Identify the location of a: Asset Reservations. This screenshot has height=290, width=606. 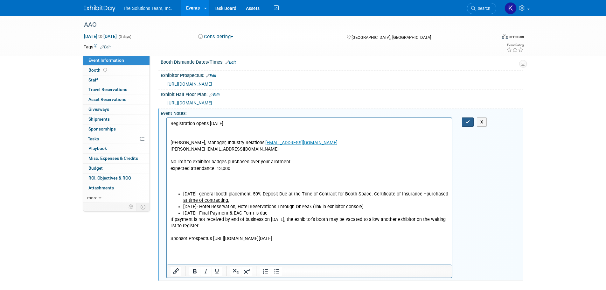
(116, 99).